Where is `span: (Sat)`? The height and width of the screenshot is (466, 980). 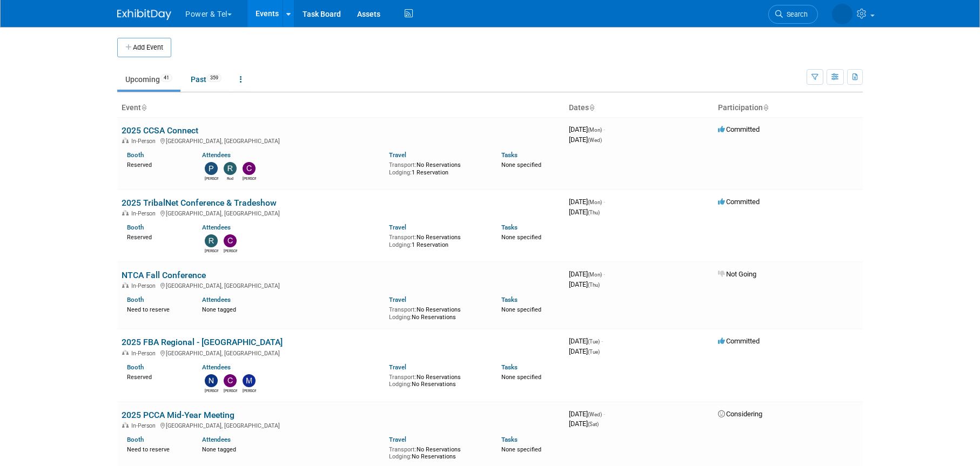 span: (Sat) is located at coordinates (593, 424).